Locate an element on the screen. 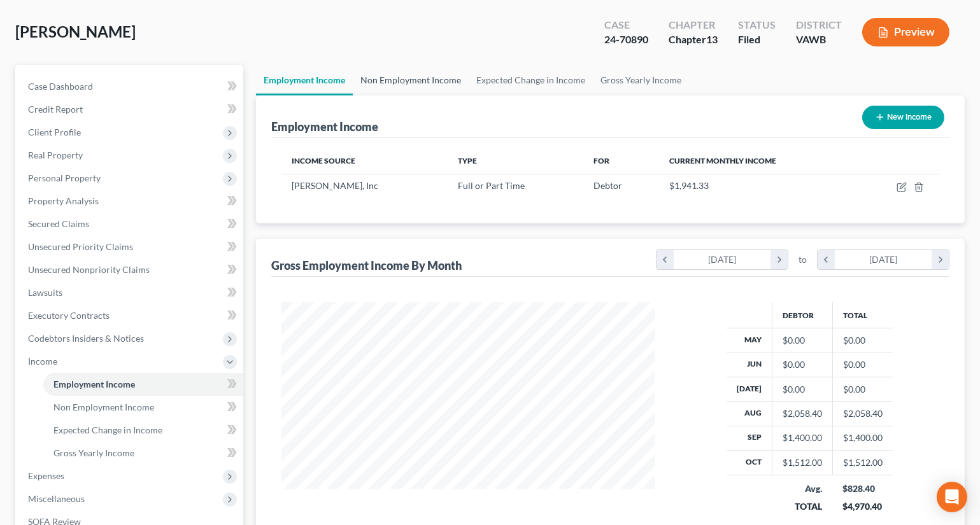 This screenshot has height=525, width=980. span: 13 is located at coordinates (712, 39).